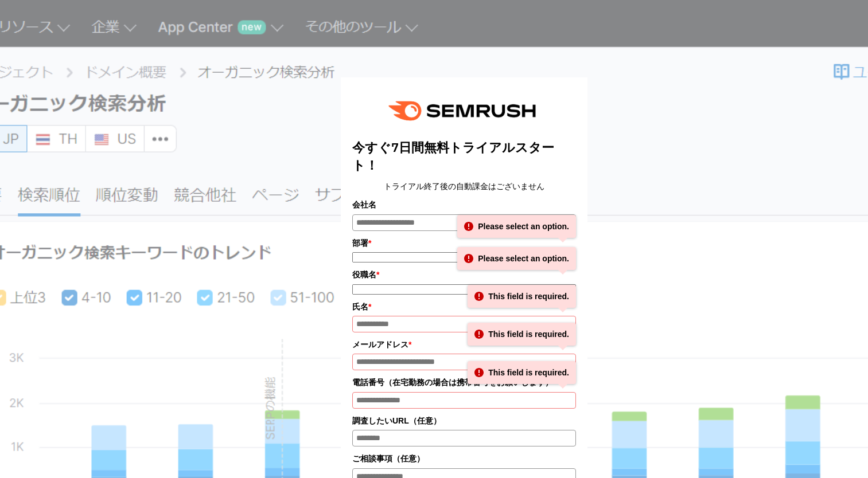 The width and height of the screenshot is (868, 478). I want to click on label: 調査したいURL（任意）, so click(464, 421).